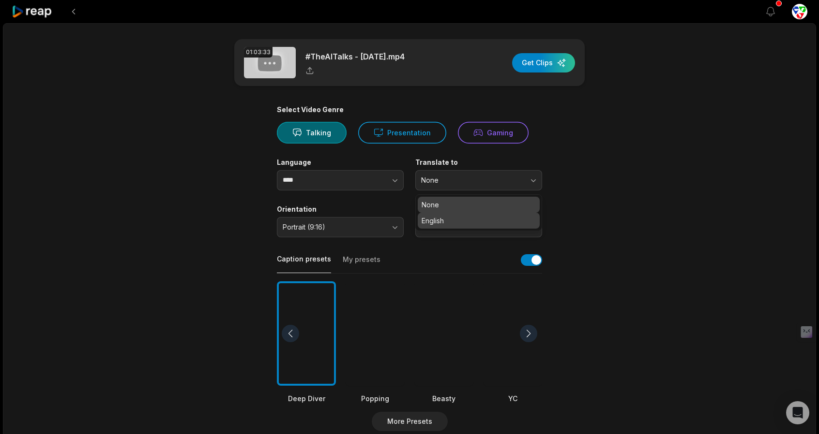 The height and width of the screenshot is (434, 819). I want to click on p: English, so click(478, 221).